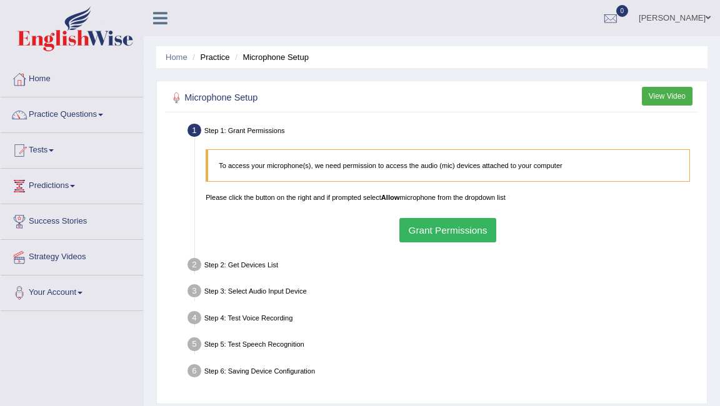 This screenshot has height=406, width=720. I want to click on a: Practice Questions, so click(72, 113).